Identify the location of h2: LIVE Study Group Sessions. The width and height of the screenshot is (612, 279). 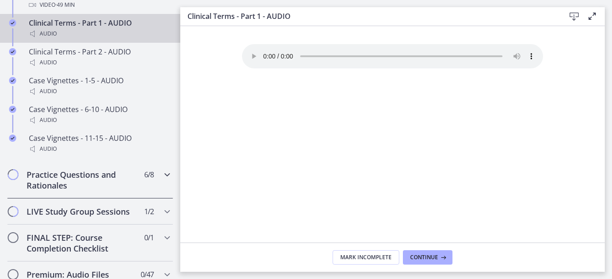
(82, 212).